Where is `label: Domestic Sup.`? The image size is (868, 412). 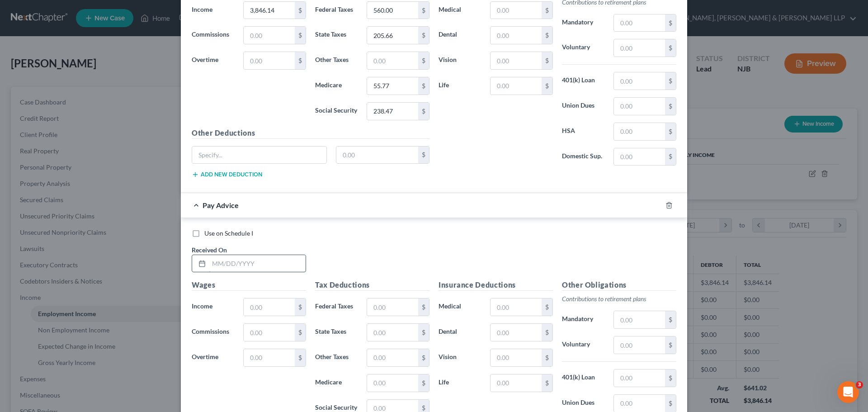 label: Domestic Sup. is located at coordinates (583, 157).